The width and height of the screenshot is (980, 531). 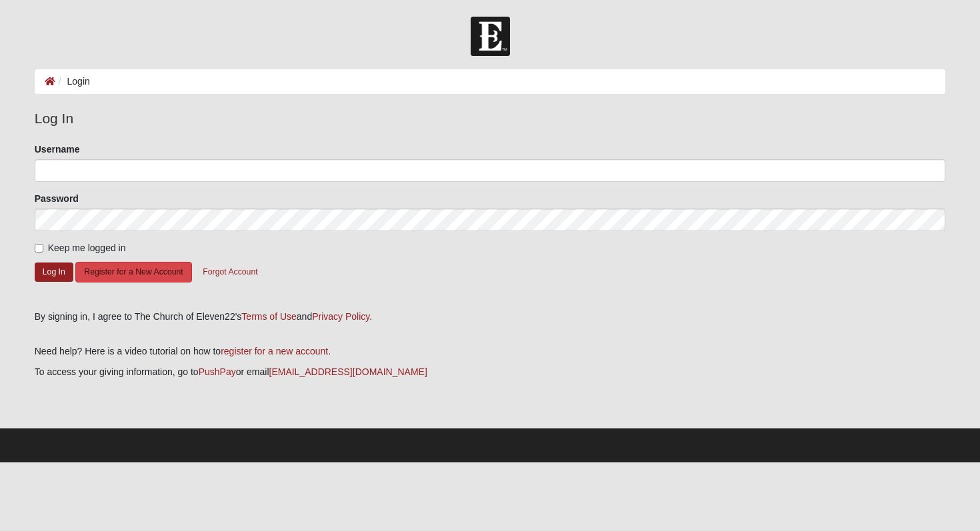 What do you see at coordinates (269, 317) in the screenshot?
I see `a: Terms of Use` at bounding box center [269, 317].